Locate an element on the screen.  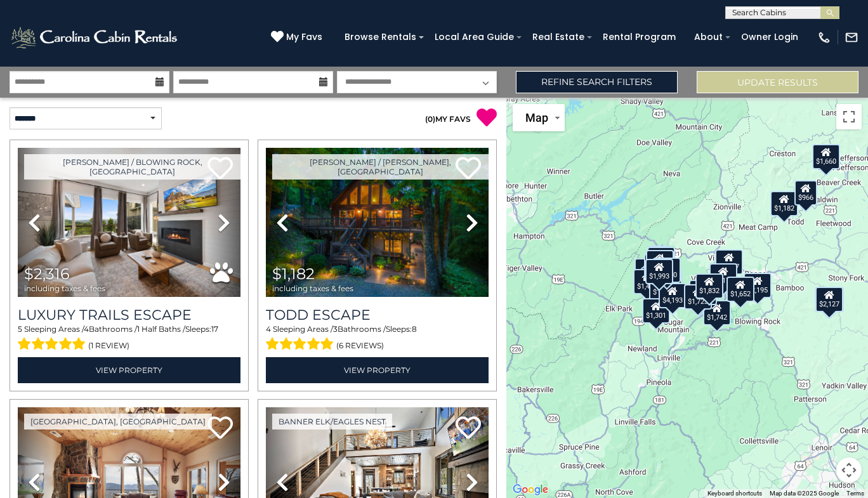
div: $1,660 is located at coordinates (826, 156).